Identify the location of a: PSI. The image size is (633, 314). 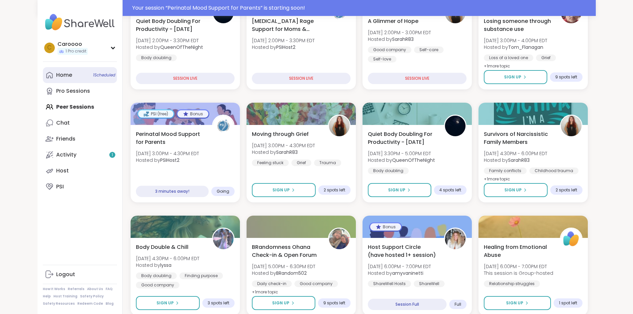
(80, 187).